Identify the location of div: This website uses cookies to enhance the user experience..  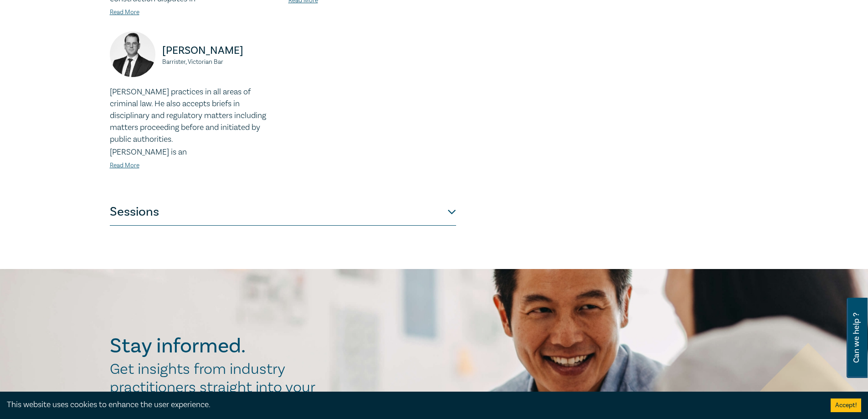
(412, 405).